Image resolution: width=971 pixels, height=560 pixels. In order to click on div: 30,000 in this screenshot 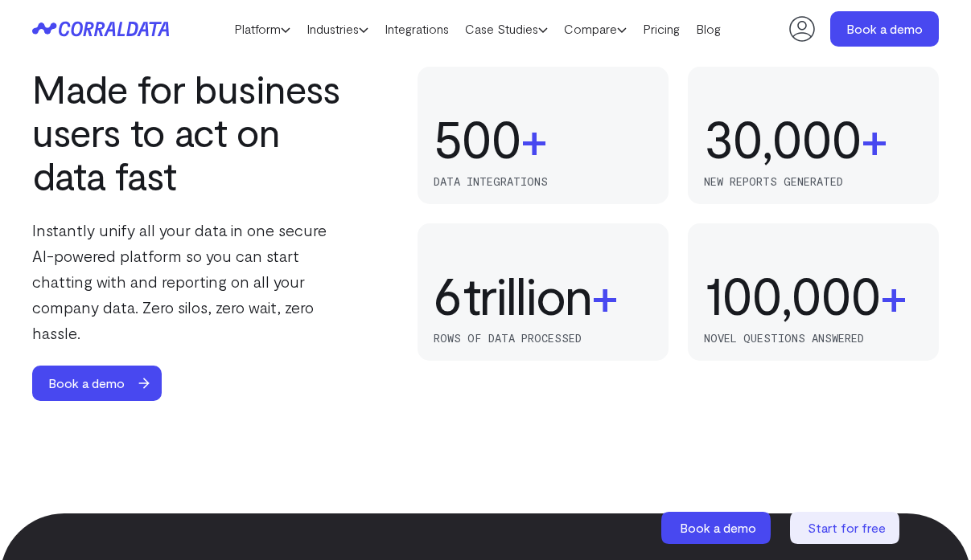, I will do `click(782, 138)`.